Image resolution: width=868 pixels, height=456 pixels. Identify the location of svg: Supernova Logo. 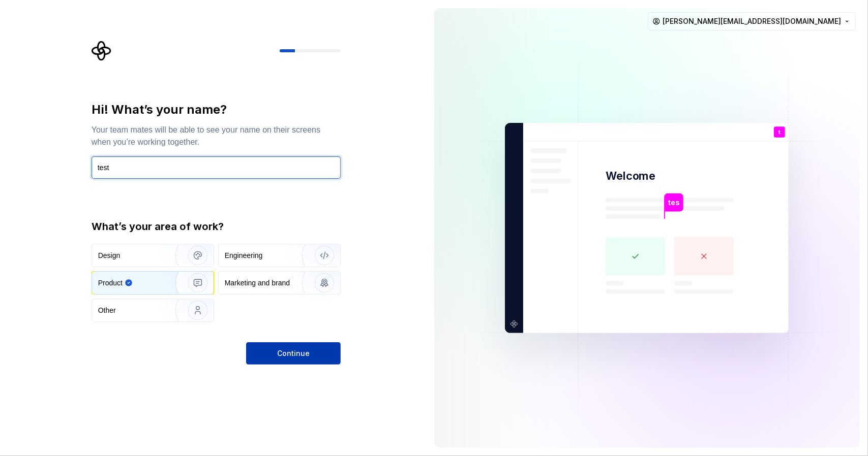
(102, 51).